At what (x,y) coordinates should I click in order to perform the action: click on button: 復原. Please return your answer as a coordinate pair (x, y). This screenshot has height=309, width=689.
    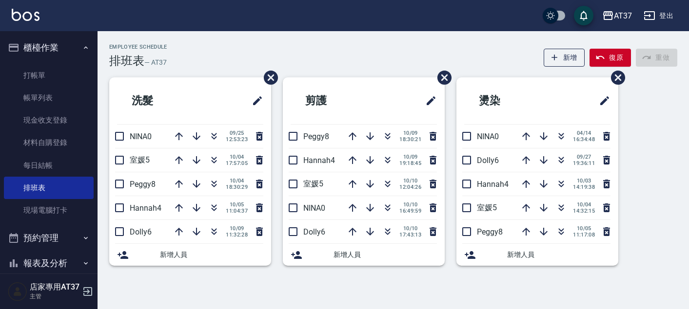
    Looking at the image, I should click on (610, 58).